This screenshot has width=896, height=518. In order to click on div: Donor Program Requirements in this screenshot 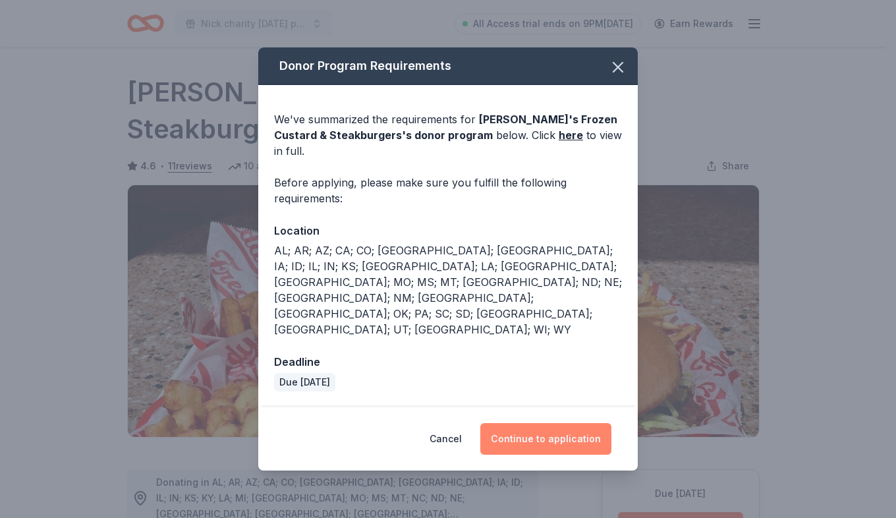, I will do `click(448, 66)`.